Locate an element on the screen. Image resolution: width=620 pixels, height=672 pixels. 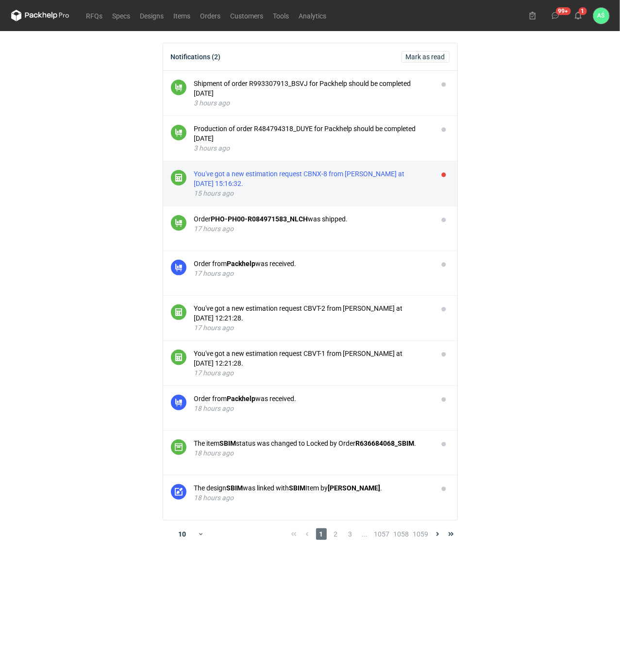
a: Tools is located at coordinates (281, 16).